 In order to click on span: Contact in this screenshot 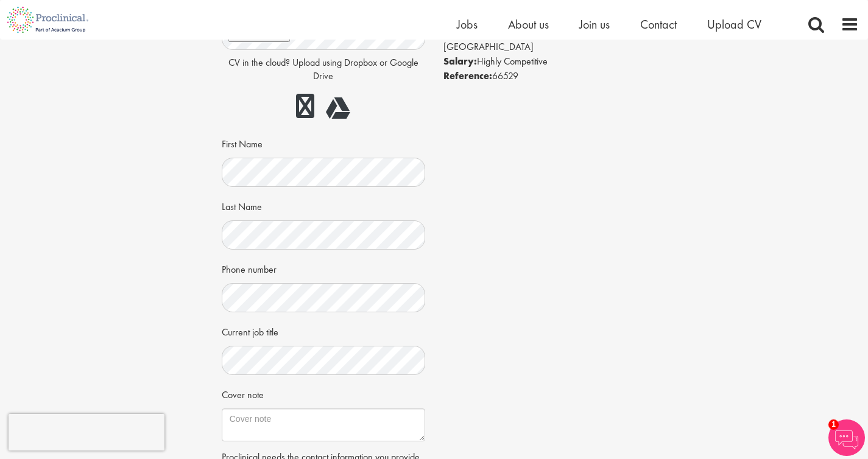, I will do `click(659, 24)`.